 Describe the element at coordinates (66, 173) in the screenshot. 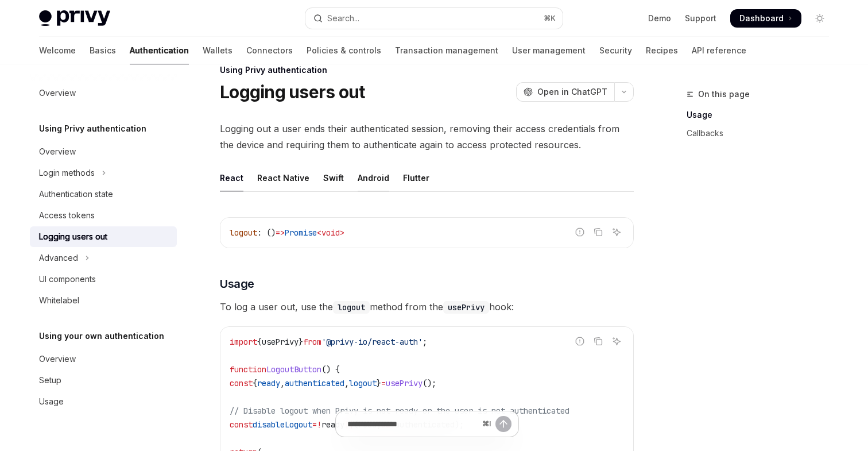

I see `div: Login methods` at that location.